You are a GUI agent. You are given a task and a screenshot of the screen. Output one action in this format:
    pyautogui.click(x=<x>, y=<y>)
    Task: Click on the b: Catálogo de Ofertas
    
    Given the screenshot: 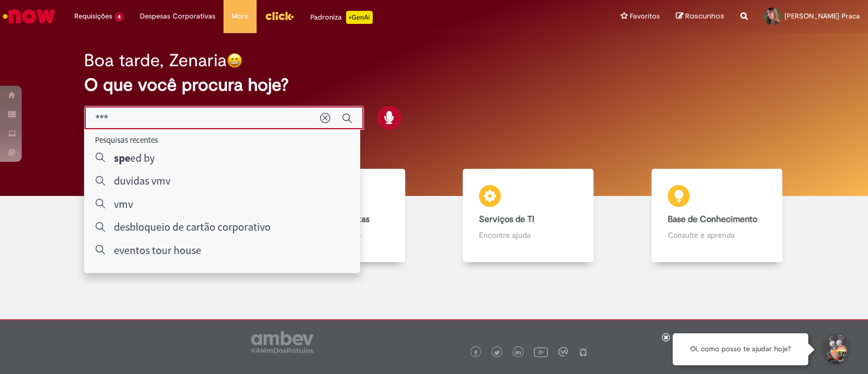 What is the action you would take?
    pyautogui.click(x=330, y=219)
    